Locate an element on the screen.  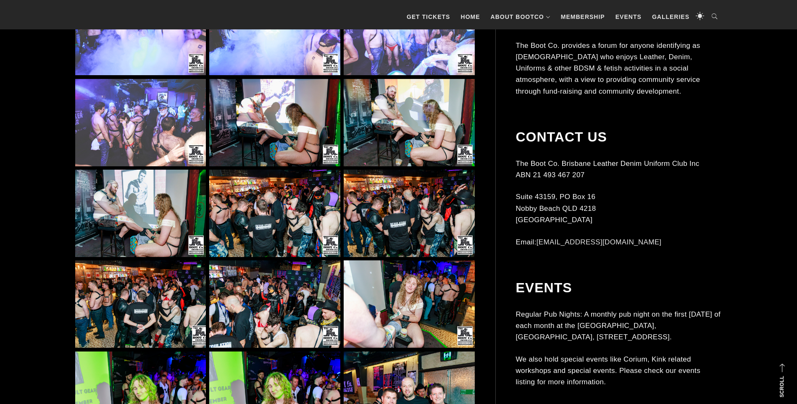
strong: Scroll is located at coordinates (781, 386).